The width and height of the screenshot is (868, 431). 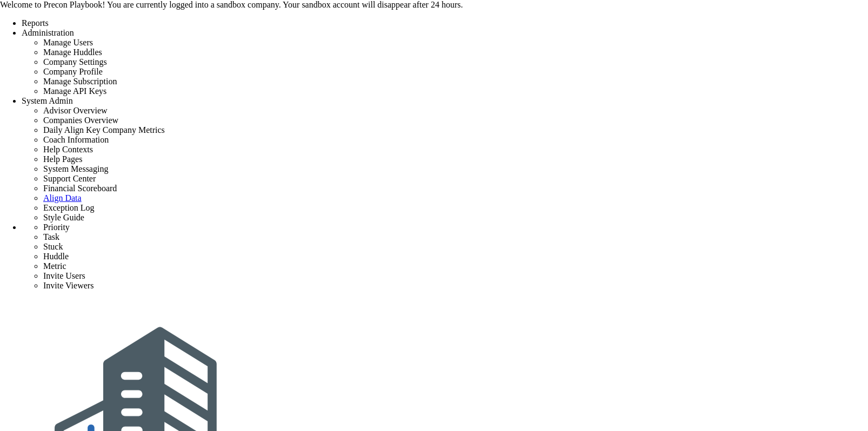 What do you see at coordinates (75, 91) in the screenshot?
I see `span: Manage API Keys` at bounding box center [75, 91].